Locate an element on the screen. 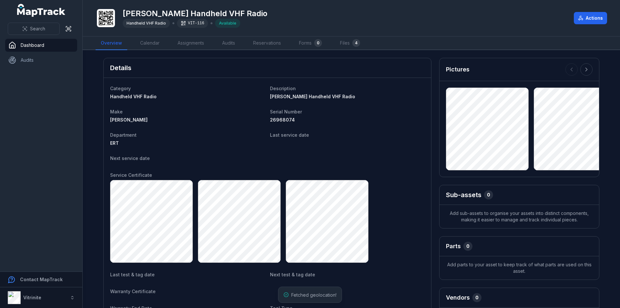 The width and height of the screenshot is (620, 308). span: Last test & tag date is located at coordinates (132, 274).